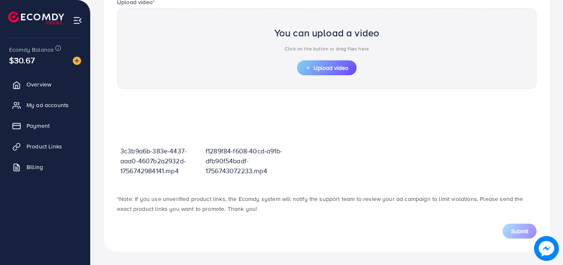 The width and height of the screenshot is (563, 265). I want to click on a: Payment, so click(45, 126).